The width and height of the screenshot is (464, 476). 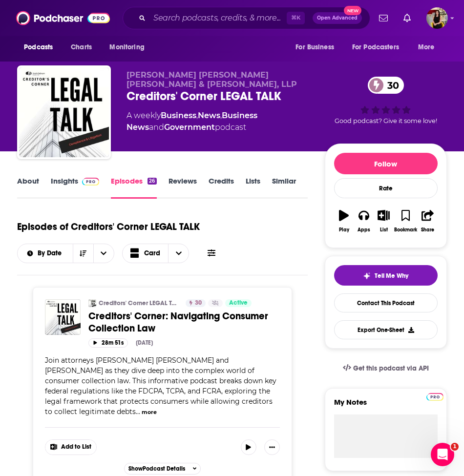 I want to click on div: 30Good podcast? Give it some love!, so click(x=386, y=100).